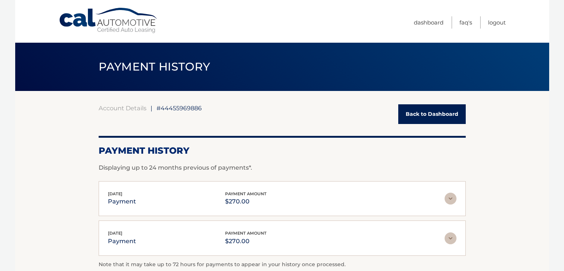 This screenshot has width=564, height=271. I want to click on span: #44455969886, so click(179, 108).